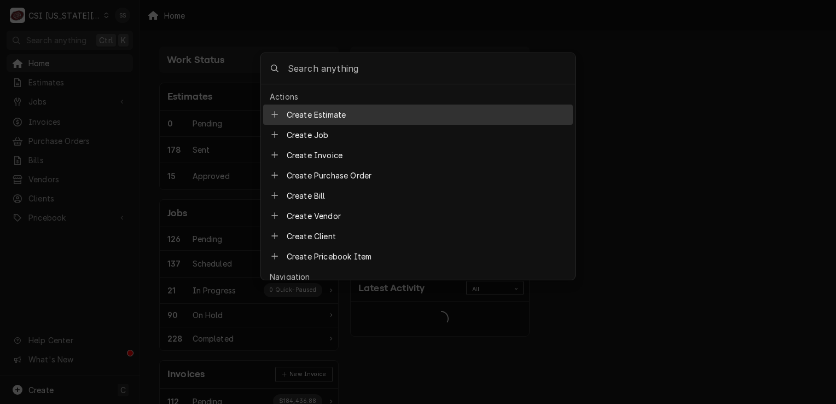  I want to click on span: Create Vendor, so click(426, 216).